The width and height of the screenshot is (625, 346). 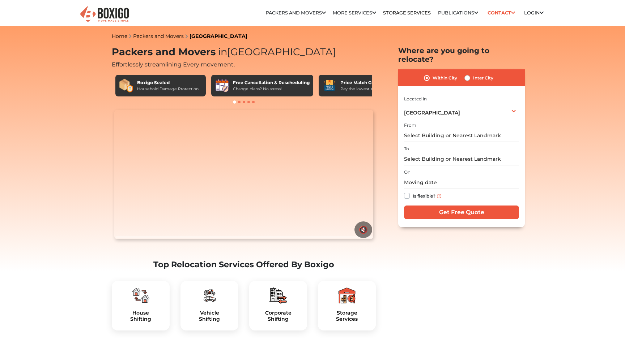 I want to click on div: Household Damage Protection, so click(x=168, y=89).